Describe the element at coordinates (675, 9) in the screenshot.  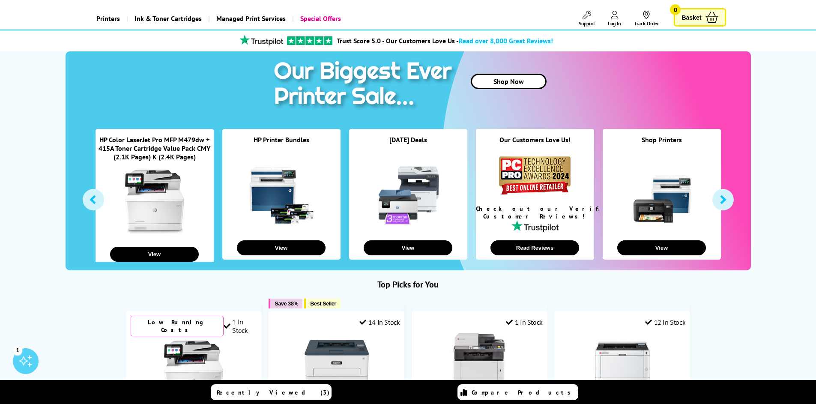
I see `span: 0` at that location.